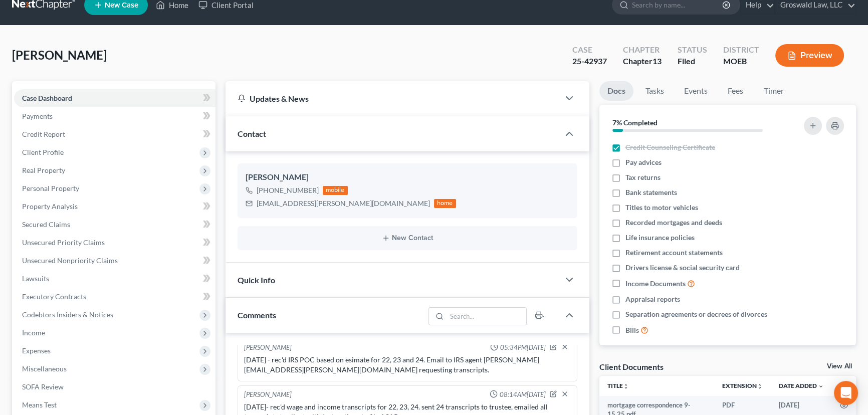 The width and height of the screenshot is (868, 415). What do you see at coordinates (809, 55) in the screenshot?
I see `button: Preview` at bounding box center [809, 55].